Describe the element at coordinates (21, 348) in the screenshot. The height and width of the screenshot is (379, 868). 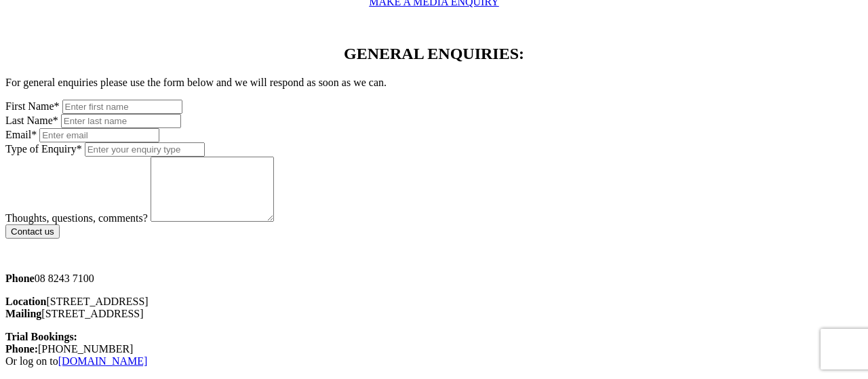
I see `strong: Phone:` at that location.